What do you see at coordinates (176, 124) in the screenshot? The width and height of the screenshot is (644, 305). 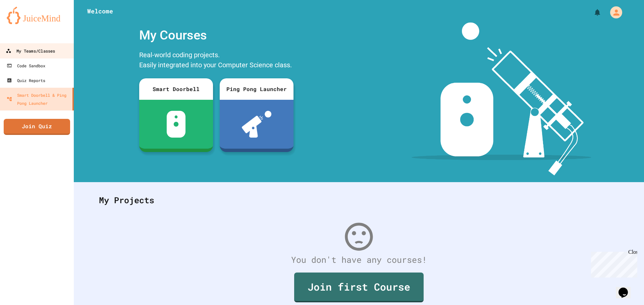 I see `img: sdb-white.svg` at bounding box center [176, 124].